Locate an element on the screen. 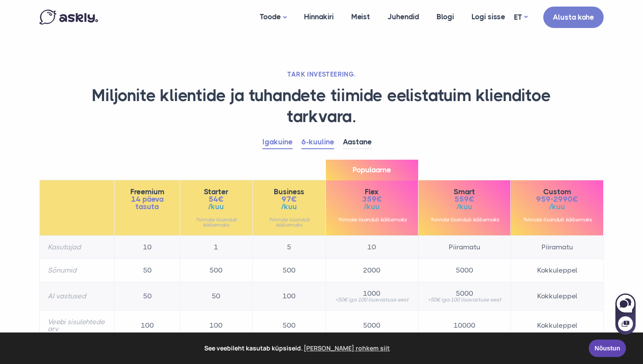 The width and height of the screenshot is (643, 364). td: 1 is located at coordinates (216, 247).